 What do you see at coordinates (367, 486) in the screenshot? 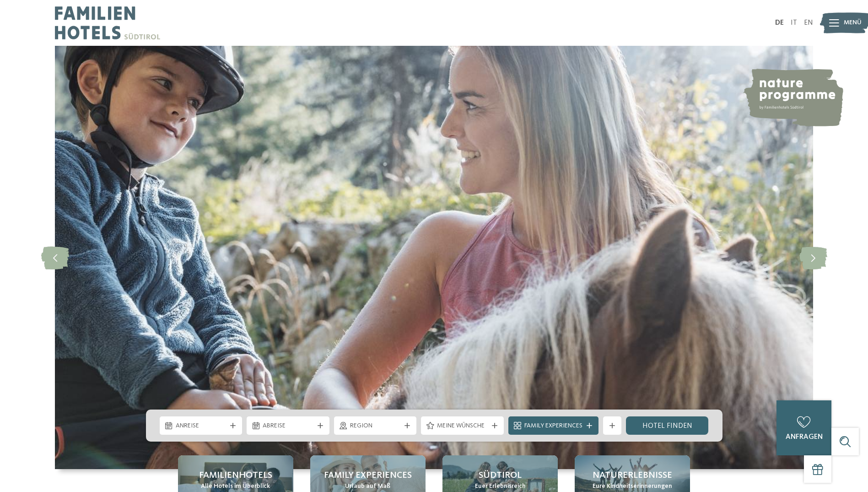
I see `span: Urlaub auf Maß` at bounding box center [367, 486].